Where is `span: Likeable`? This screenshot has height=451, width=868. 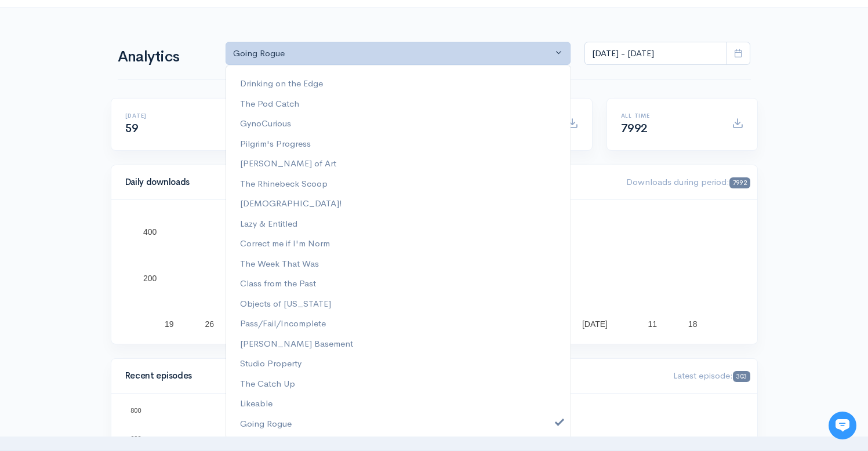
span: Likeable is located at coordinates (256, 403).